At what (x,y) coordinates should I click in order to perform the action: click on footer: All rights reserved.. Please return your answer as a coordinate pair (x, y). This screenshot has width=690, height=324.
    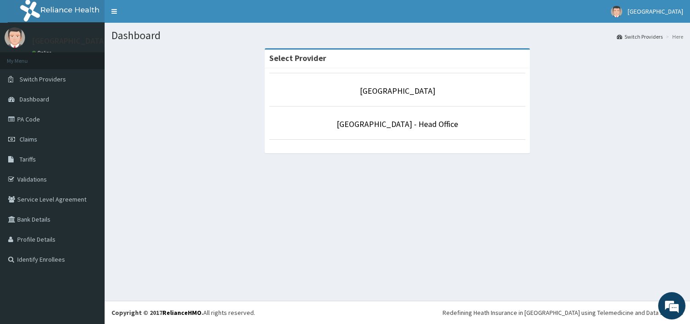
    Looking at the image, I should click on (397, 312).